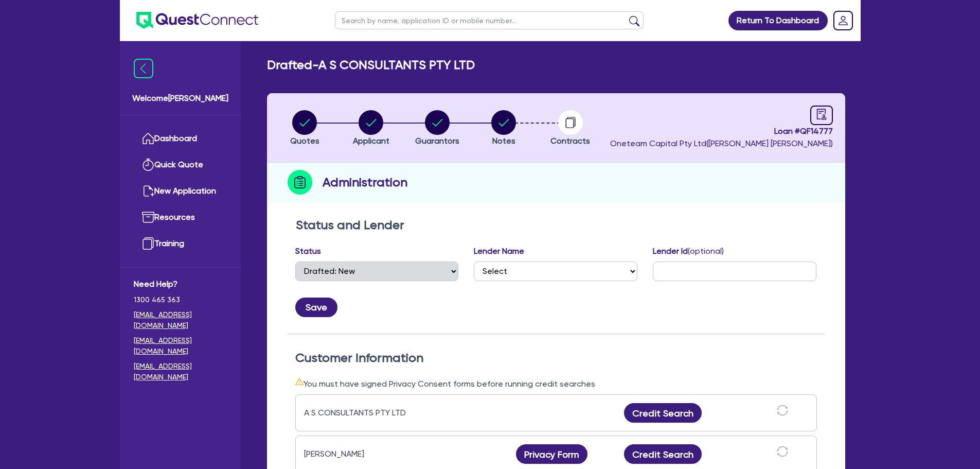  Describe the element at coordinates (317, 307) in the screenshot. I see `button: Save` at that location.